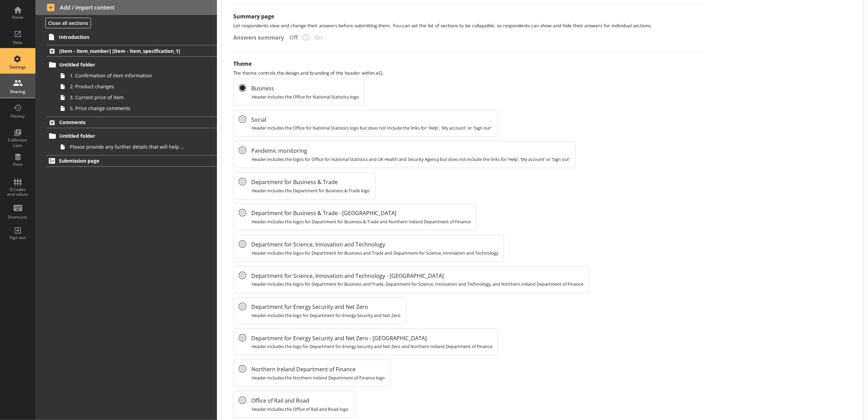  Describe the element at coordinates (128, 76) in the screenshot. I see `span: 1. Confirmation of item information` at that location.